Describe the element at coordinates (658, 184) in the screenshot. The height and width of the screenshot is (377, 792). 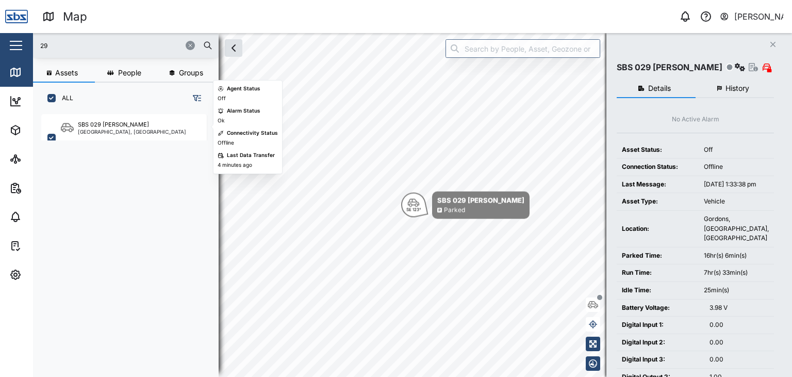
I see `div: Last Message:` at that location.